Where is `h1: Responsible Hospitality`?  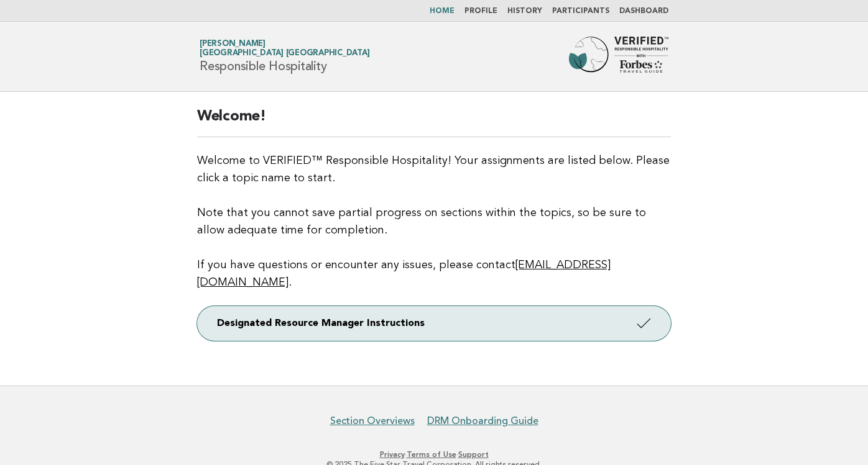 h1: Responsible Hospitality is located at coordinates (284, 56).